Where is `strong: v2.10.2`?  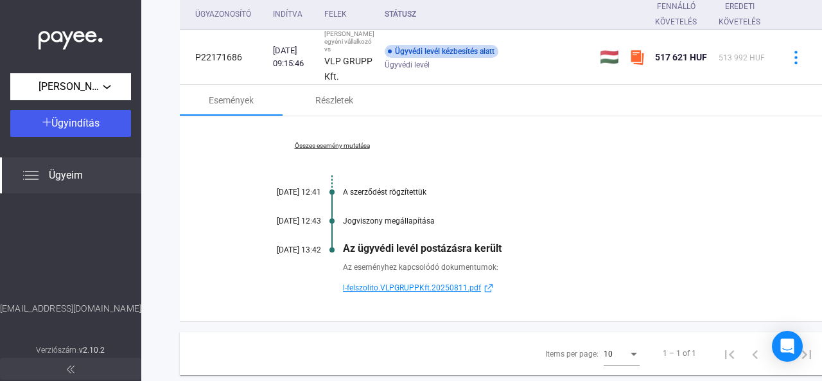 strong: v2.10.2 is located at coordinates (92, 350).